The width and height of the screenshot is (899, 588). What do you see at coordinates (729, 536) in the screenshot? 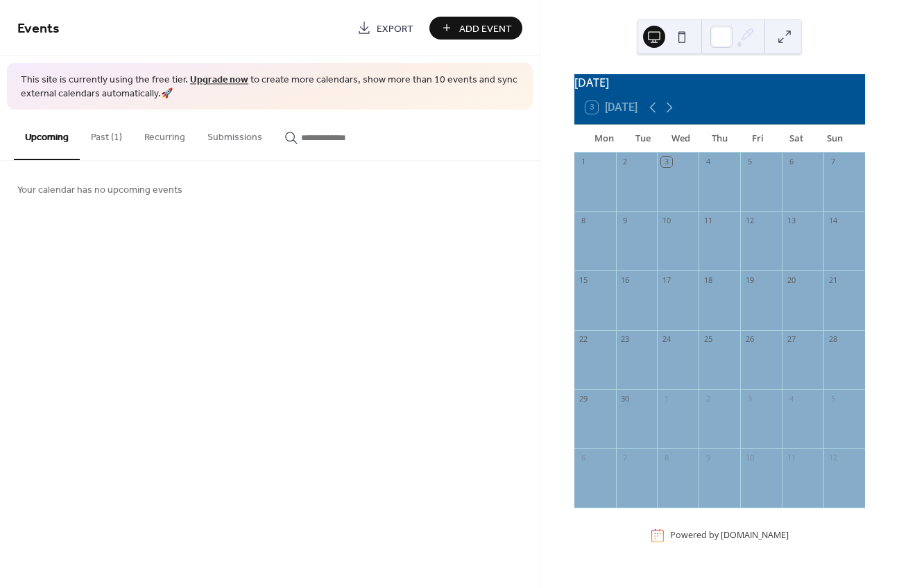
I see `div: Powered by` at bounding box center [729, 536].